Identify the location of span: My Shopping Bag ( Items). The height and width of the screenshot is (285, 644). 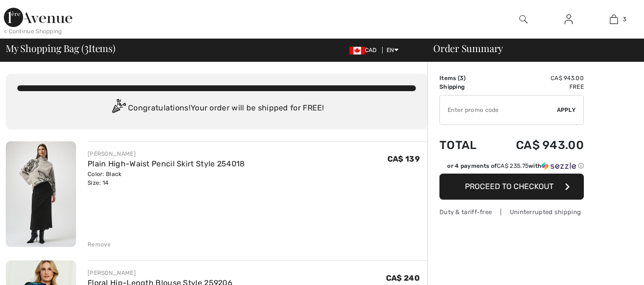
(61, 48).